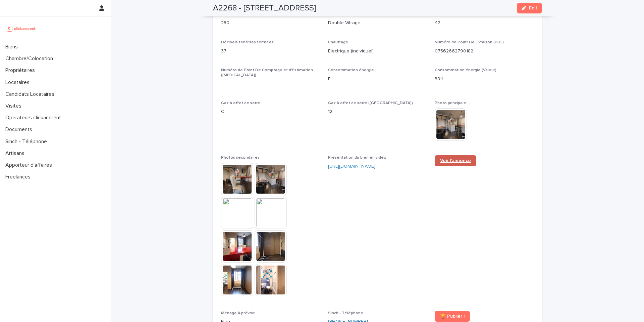 The height and width of the screenshot is (322, 644). What do you see at coordinates (30, 165) in the screenshot?
I see `p: Apporteur d'affaires` at bounding box center [30, 165].